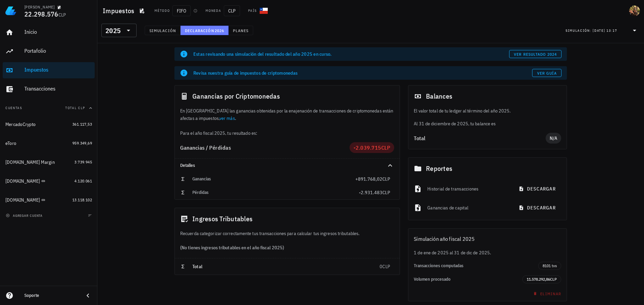 This screenshot has height=305, width=644. Describe the element at coordinates (83, 181) in the screenshot. I see `span: 4.120.061` at that location.